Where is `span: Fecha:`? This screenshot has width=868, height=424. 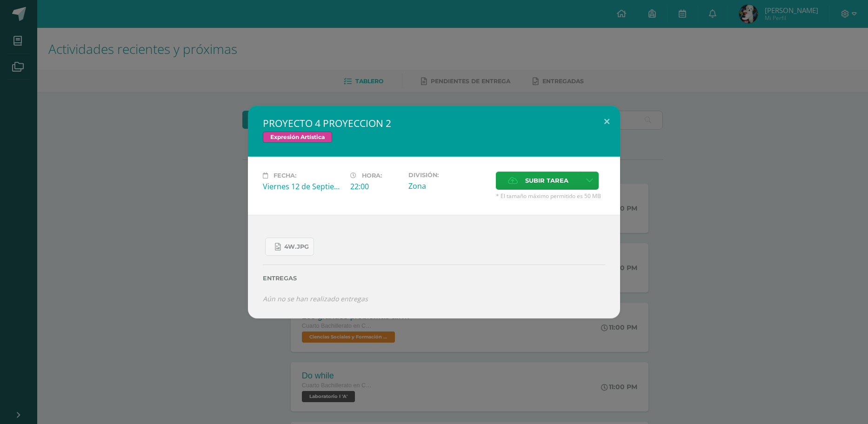
span: Fecha: is located at coordinates (285, 176).